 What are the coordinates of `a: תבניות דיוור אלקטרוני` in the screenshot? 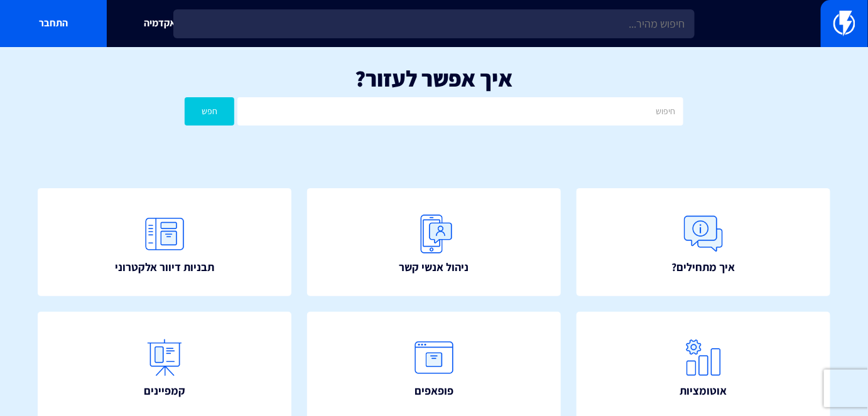 It's located at (165, 243).